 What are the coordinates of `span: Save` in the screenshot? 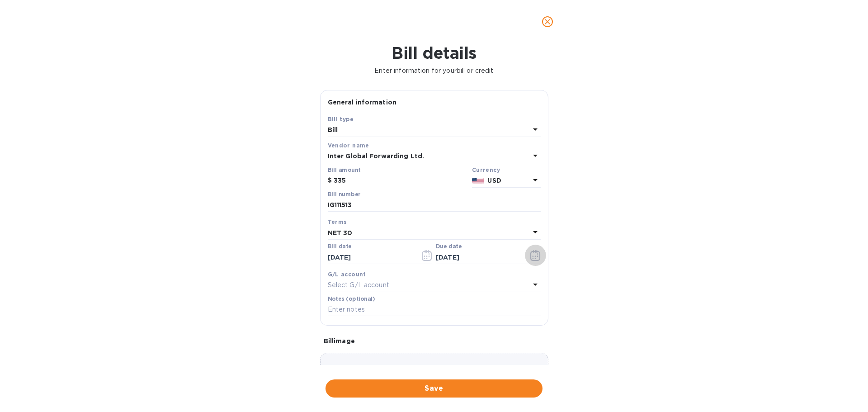 It's located at (434, 389).